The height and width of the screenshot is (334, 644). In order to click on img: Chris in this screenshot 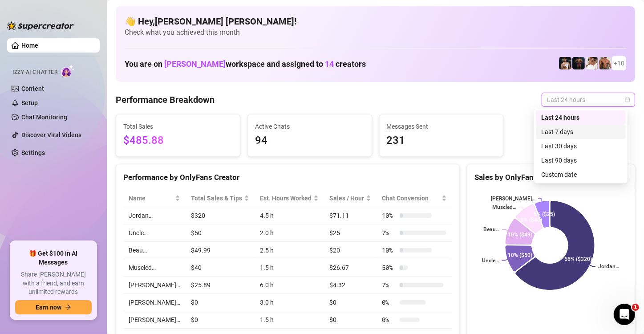, I will do `click(565, 63)`.